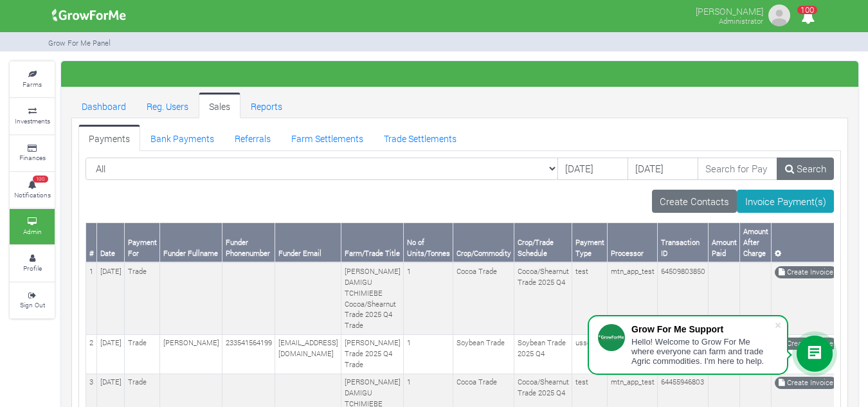 This screenshot has width=868, height=407. Describe the element at coordinates (104, 106) in the screenshot. I see `a: Dashboard` at that location.